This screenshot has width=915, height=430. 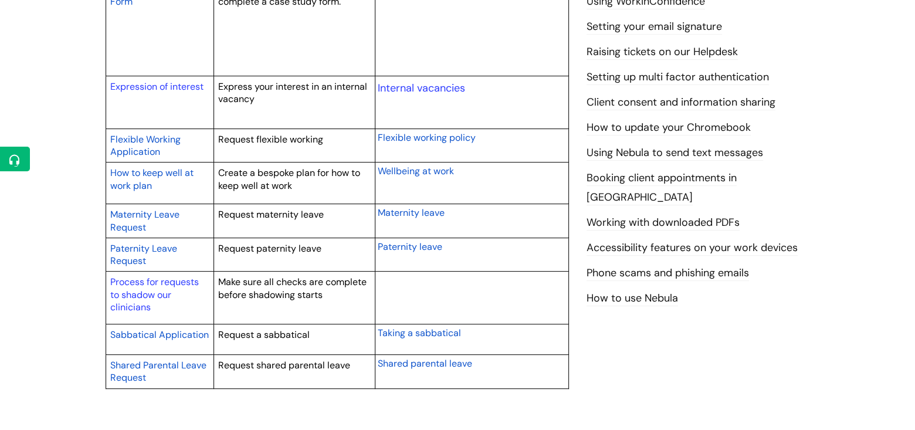 What do you see at coordinates (144, 255) in the screenshot?
I see `a: Paternity Leave Request` at bounding box center [144, 255].